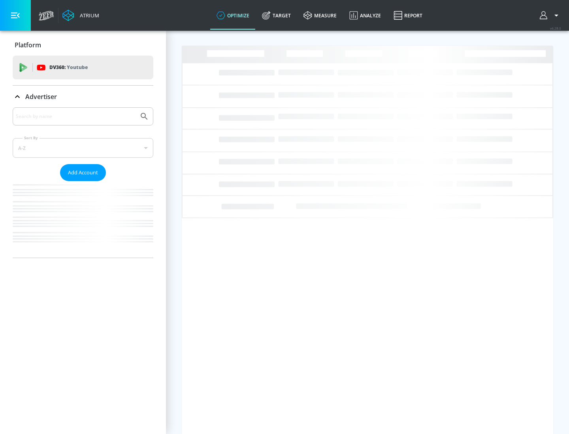  Describe the element at coordinates (68, 68) in the screenshot. I see `p: DV360:` at that location.